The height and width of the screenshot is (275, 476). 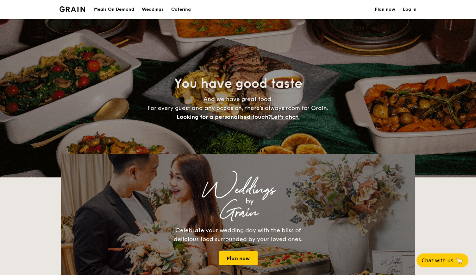 What do you see at coordinates (238, 258) in the screenshot?
I see `a: Plan now` at bounding box center [238, 258].